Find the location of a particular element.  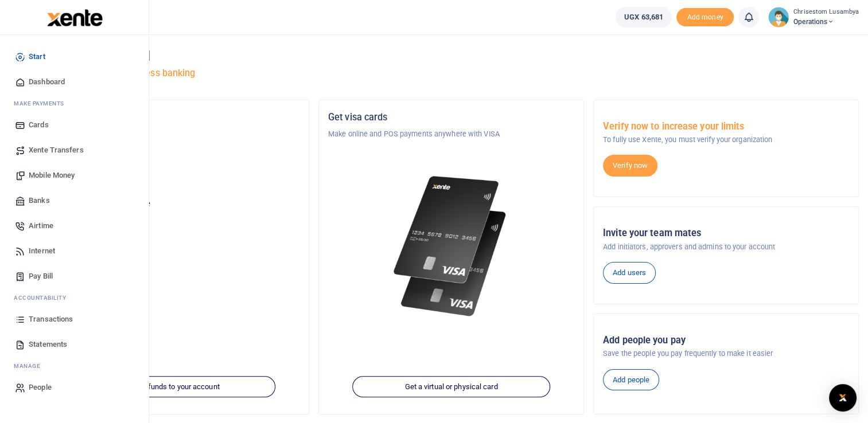

p: Your current account balance is located at coordinates (176, 204).